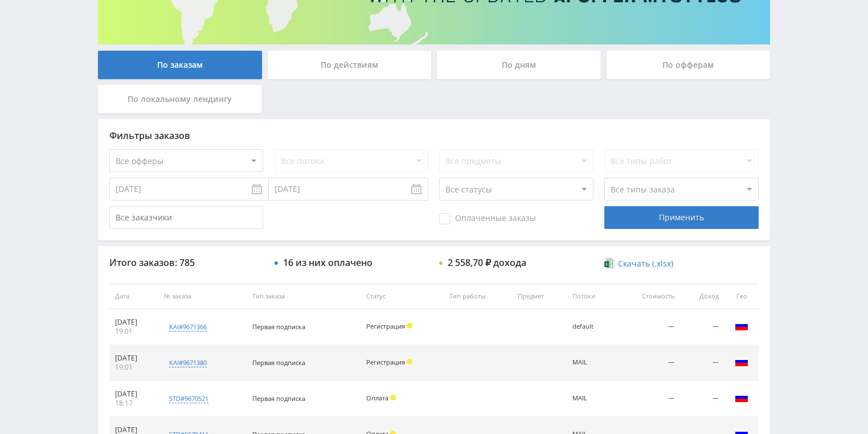 The width and height of the screenshot is (868, 434). Describe the element at coordinates (134, 403) in the screenshot. I see `div: 18:17` at that location.